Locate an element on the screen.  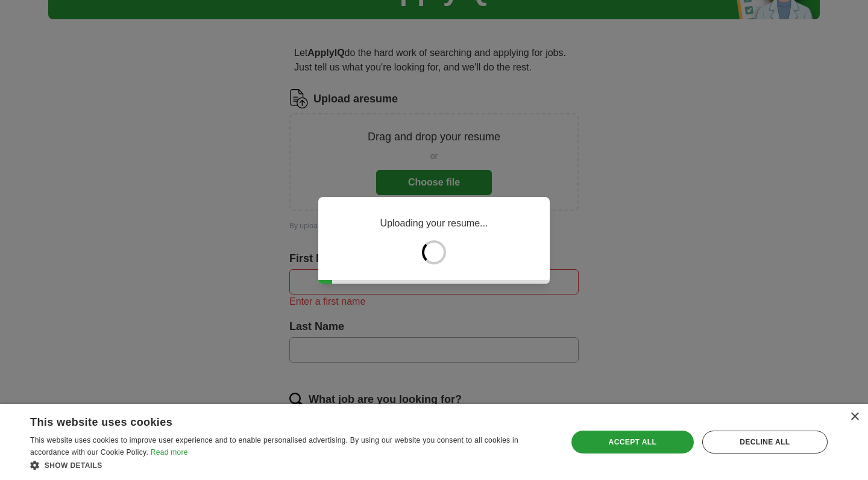
span: This website uses cookies to improve user experience and to enable personalised advertising. By u... is located at coordinates (274, 446).